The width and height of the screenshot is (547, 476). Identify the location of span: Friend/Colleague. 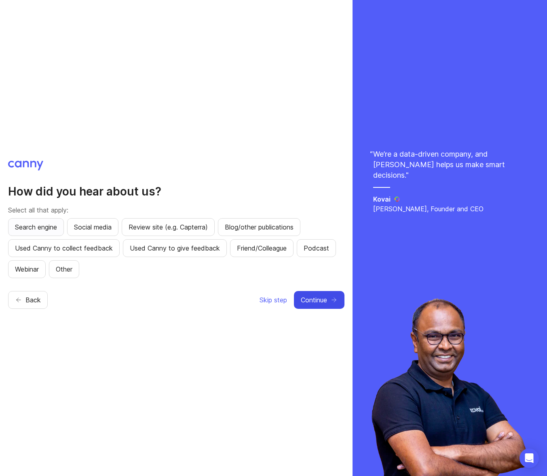
(262, 248).